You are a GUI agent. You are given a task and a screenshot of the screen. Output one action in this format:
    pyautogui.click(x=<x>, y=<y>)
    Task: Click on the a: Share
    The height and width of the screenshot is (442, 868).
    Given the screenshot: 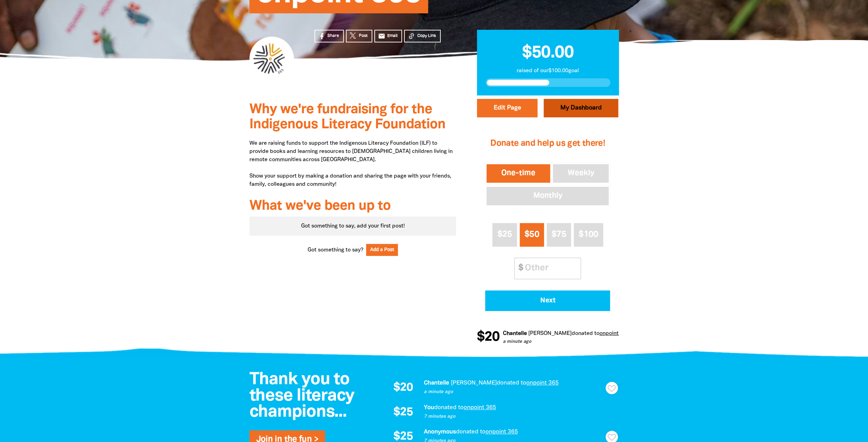 What is the action you would take?
    pyautogui.click(x=329, y=36)
    